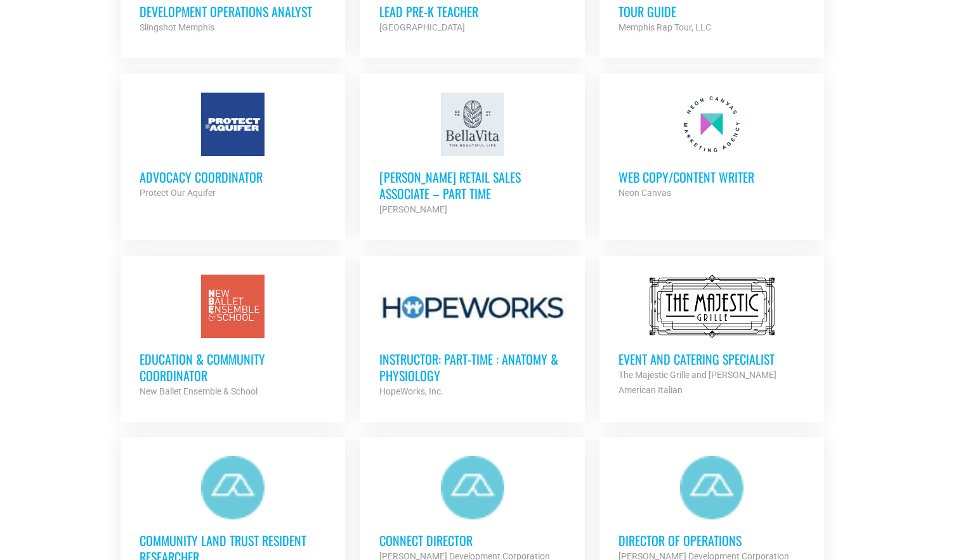  Describe the element at coordinates (712, 146) in the screenshot. I see `a: Web Copy/Content Writer Neon Canvas` at that location.